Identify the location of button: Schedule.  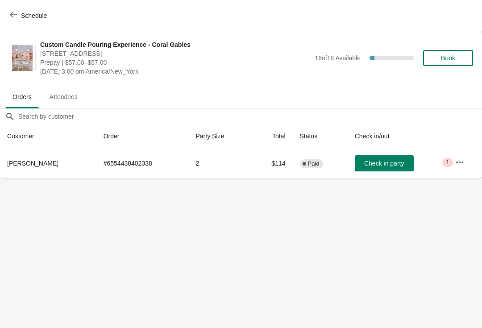
(29, 16).